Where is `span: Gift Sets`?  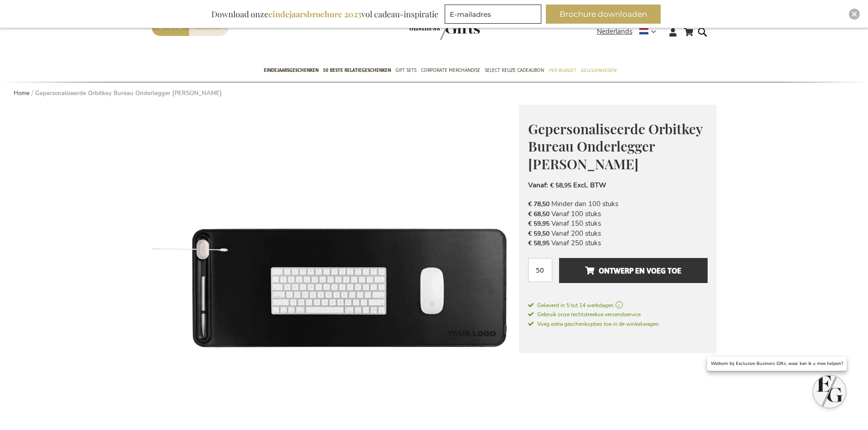
span: Gift Sets is located at coordinates (406, 70).